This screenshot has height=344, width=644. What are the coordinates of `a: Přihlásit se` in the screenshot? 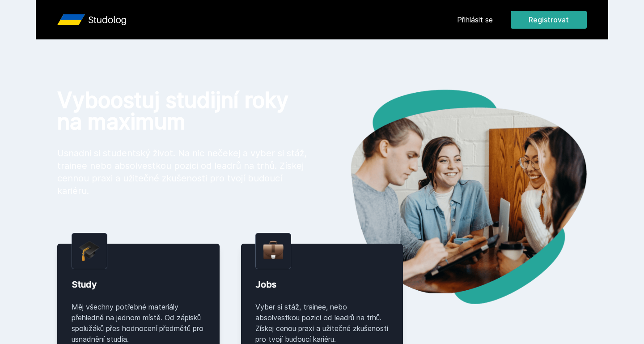 It's located at (475, 20).